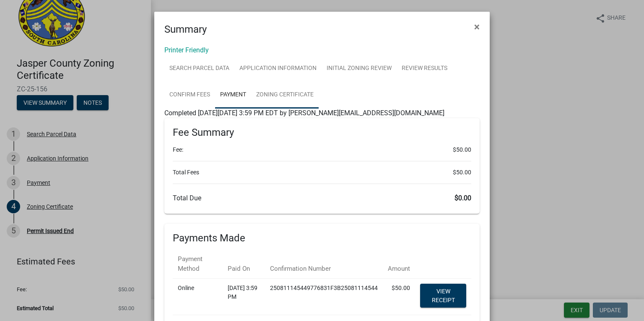  I want to click on a: Printer Friendly, so click(187, 50).